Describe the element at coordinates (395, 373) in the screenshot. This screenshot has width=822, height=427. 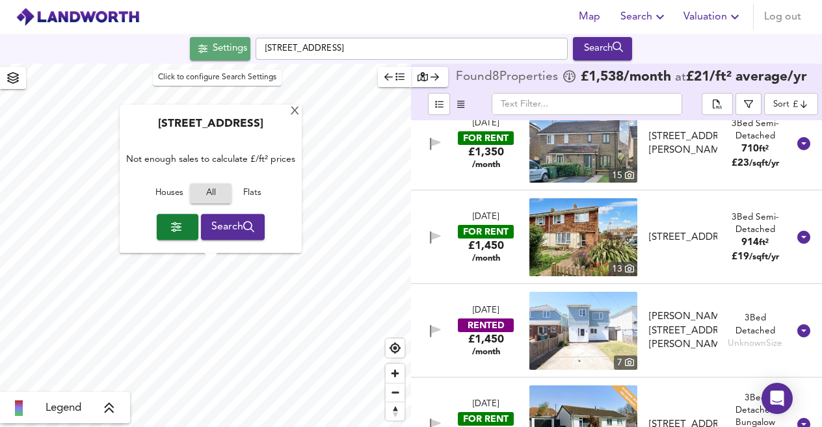
I see `span: Zoom in` at that location.